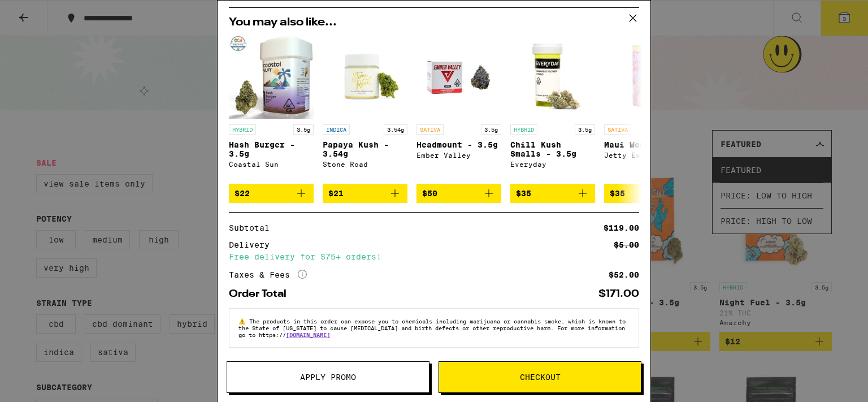 The height and width of the screenshot is (402, 868). What do you see at coordinates (459, 155) in the screenshot?
I see `div: Ember Valley` at bounding box center [459, 155].